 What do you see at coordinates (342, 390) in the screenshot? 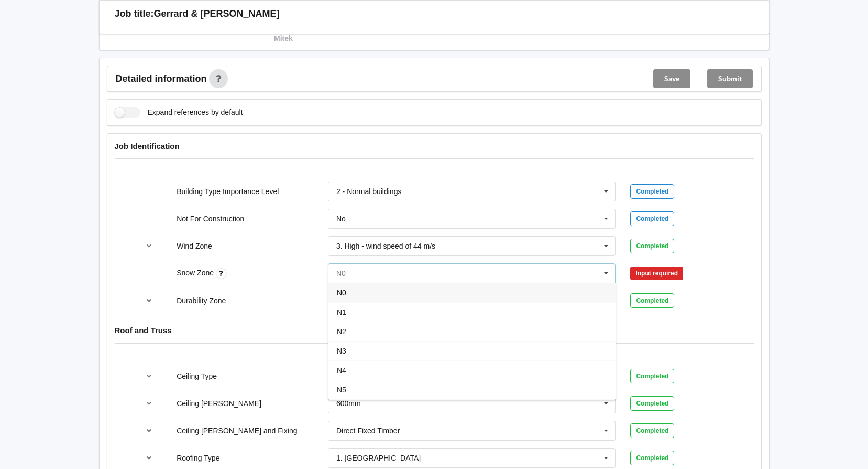
I see `span: N5` at bounding box center [342, 390].